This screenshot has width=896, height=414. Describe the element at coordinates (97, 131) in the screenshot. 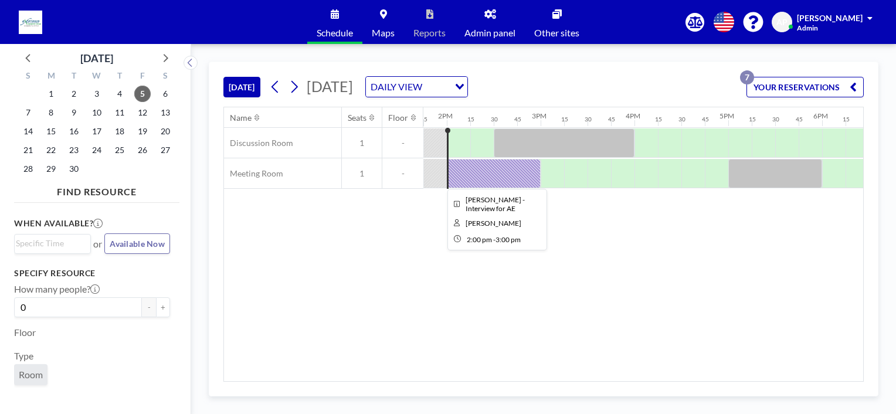

I see `span: Wednesday, September 17, 2025` at that location.